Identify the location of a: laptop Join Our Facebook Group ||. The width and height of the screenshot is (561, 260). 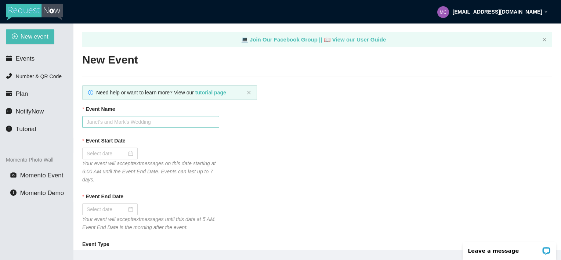
(283, 39).